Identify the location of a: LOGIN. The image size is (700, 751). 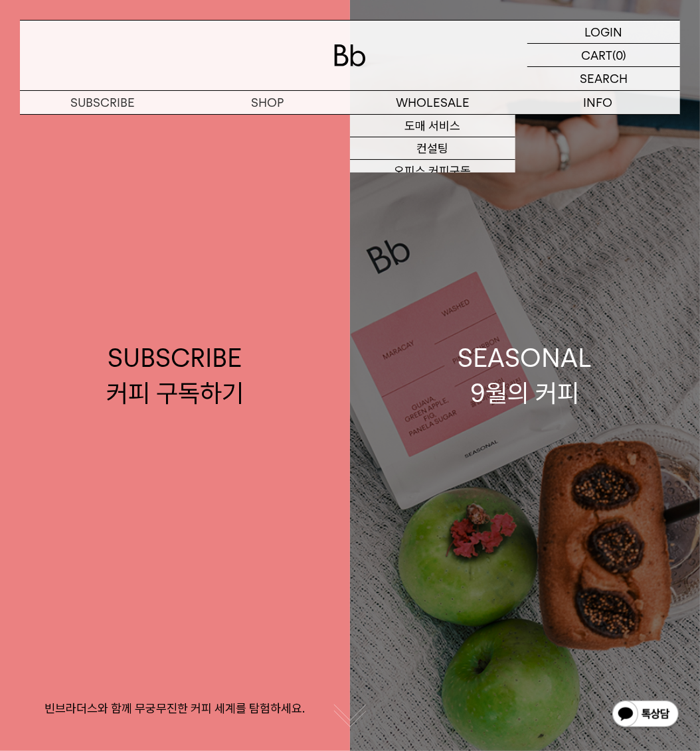
(604, 32).